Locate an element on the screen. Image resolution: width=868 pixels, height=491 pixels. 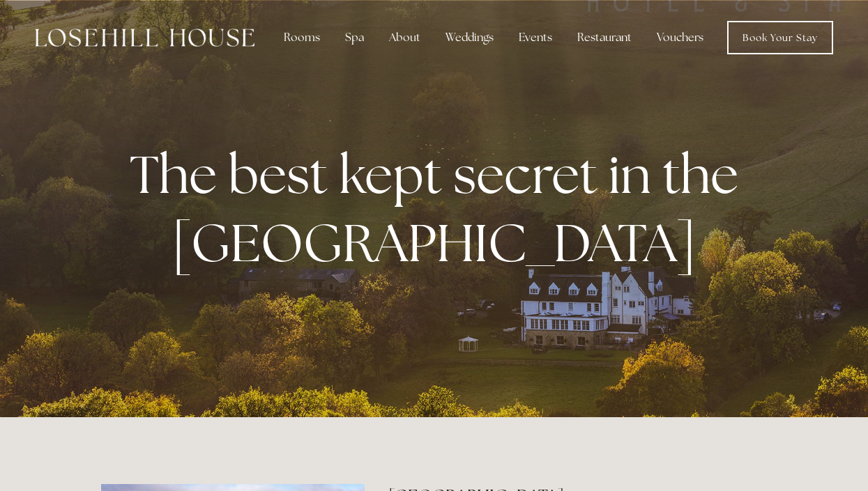
img: Losehill House is located at coordinates (145, 38).